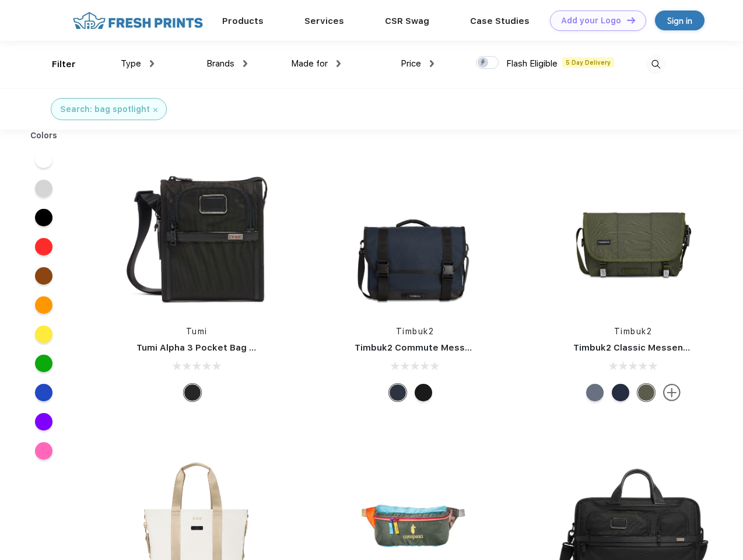 This screenshot has height=560, width=743. I want to click on a: Timbuk2 Commute Messenger Bag, so click(433, 348).